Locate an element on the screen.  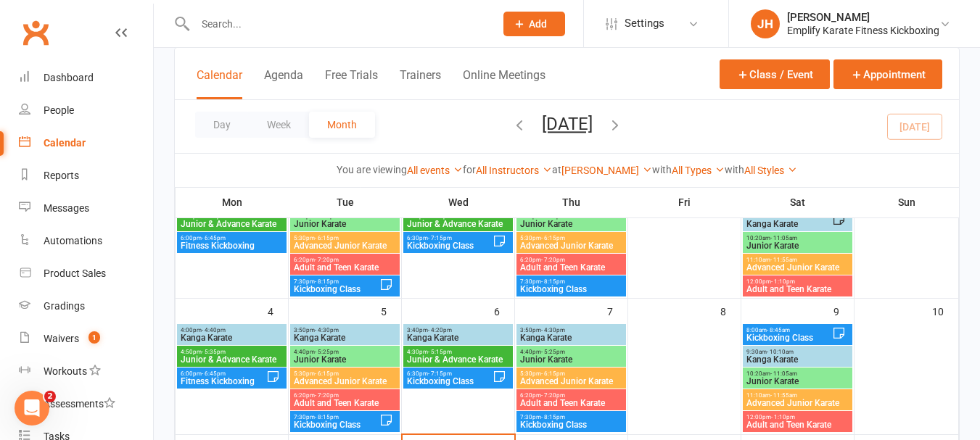
th: Tue is located at coordinates (346, 202).